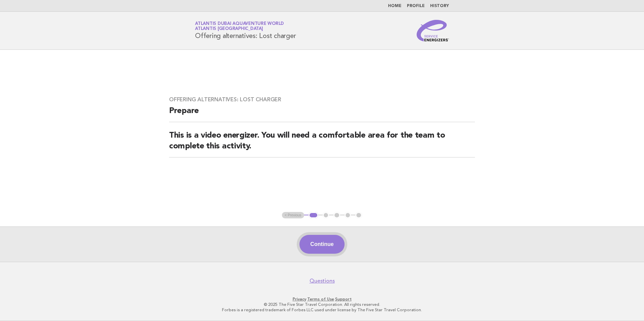 This screenshot has height=321, width=644. I want to click on h1: Offering alternatives: Lost charger, so click(245, 31).